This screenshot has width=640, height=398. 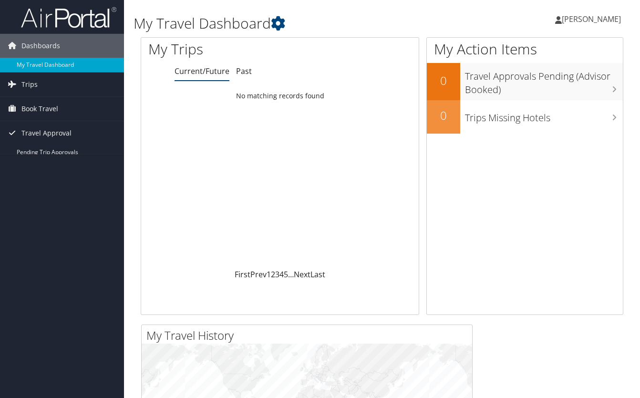 I want to click on a: 1, so click(x=268, y=274).